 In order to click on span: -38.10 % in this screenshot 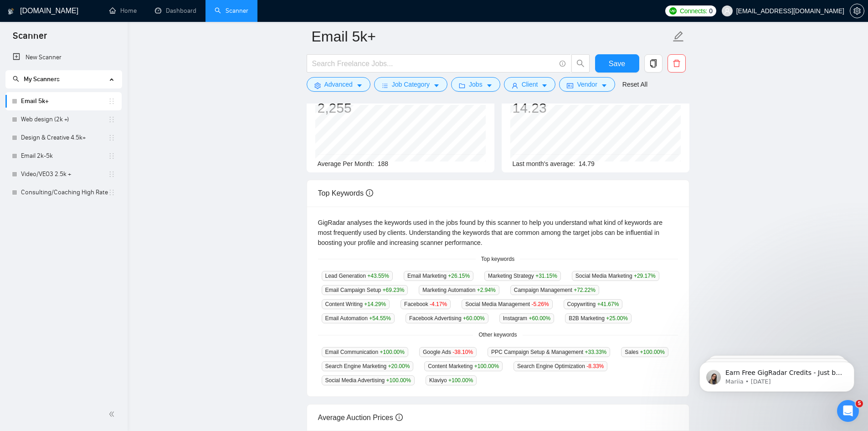, I will do `click(463, 352)`.